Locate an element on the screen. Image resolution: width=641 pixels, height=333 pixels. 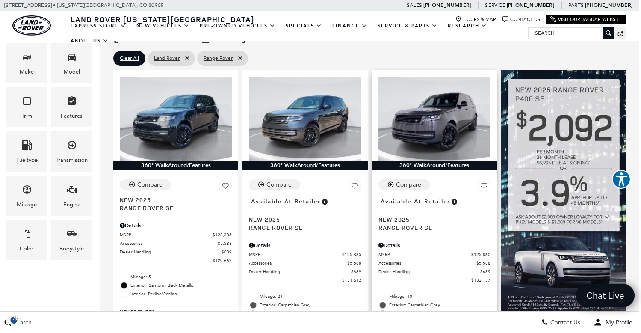
span: Mileage is located at coordinates (27, 191).